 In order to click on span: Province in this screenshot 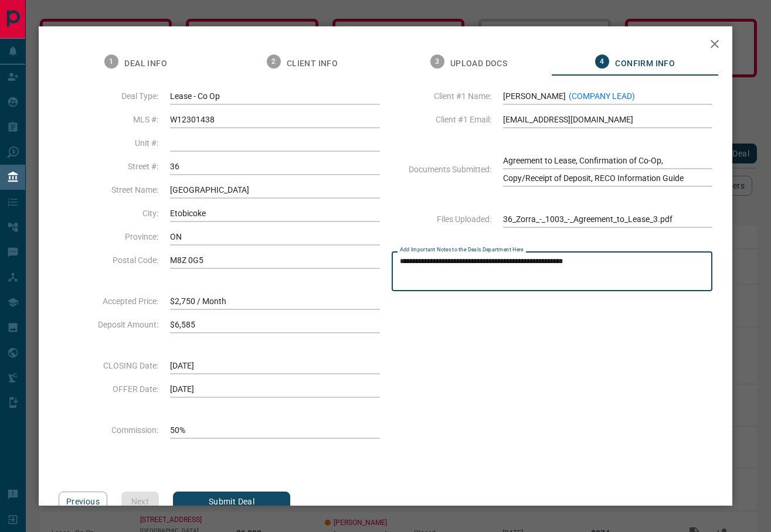, I will do `click(108, 237)`.